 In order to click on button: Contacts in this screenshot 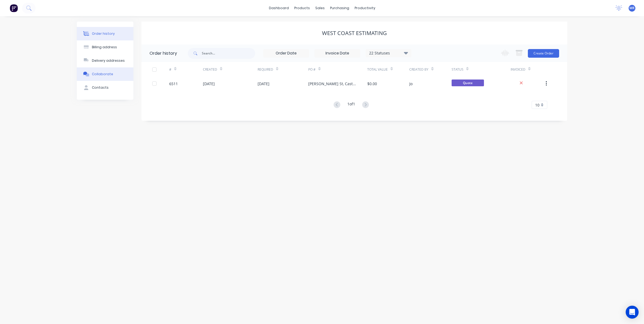, I will do `click(105, 88)`.